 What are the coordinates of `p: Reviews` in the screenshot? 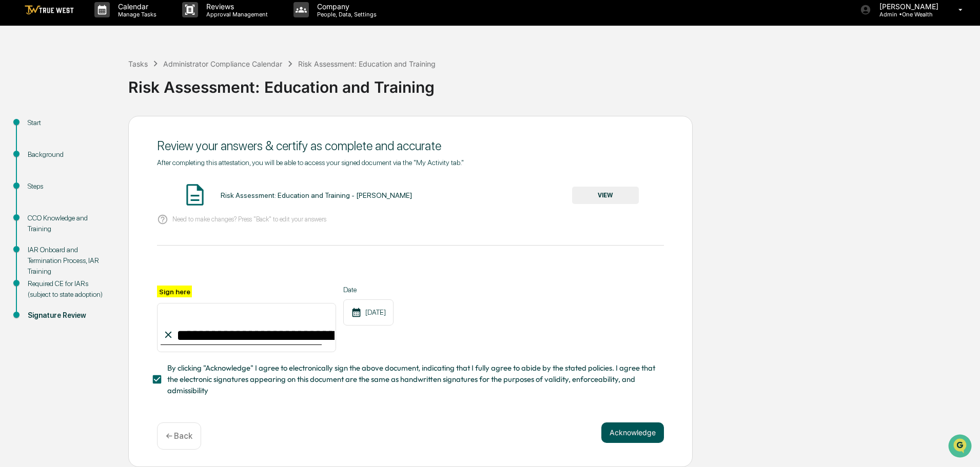 It's located at (236, 6).